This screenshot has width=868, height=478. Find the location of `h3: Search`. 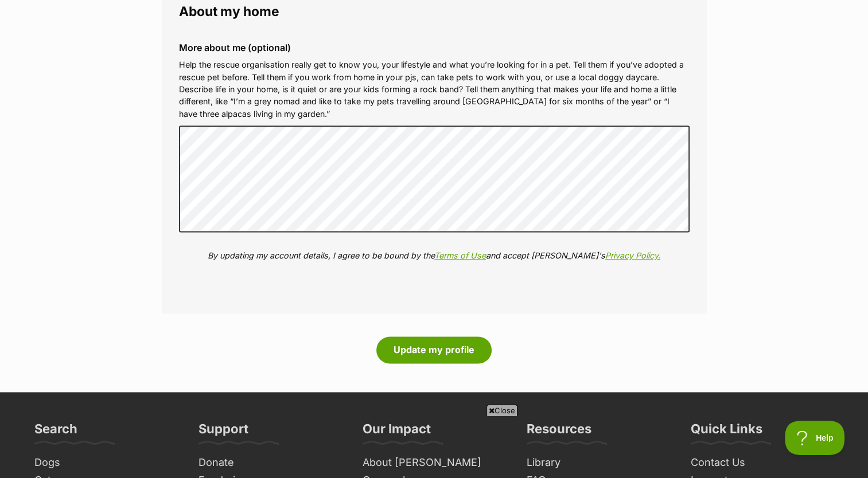

h3: Search is located at coordinates (55, 432).